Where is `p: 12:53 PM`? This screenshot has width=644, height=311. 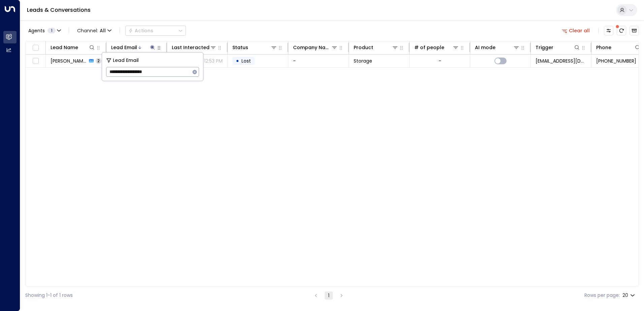 p: 12:53 PM is located at coordinates (213, 61).